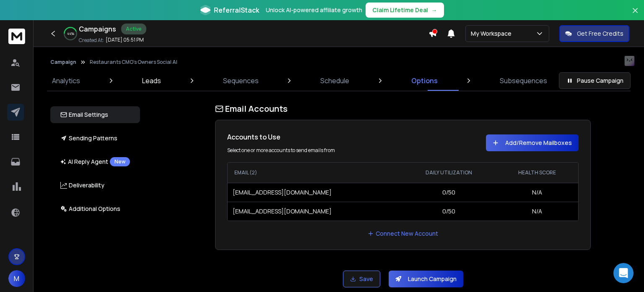 The width and height of the screenshot is (644, 292). Describe the element at coordinates (523, 80) in the screenshot. I see `p: Subsequences` at that location.